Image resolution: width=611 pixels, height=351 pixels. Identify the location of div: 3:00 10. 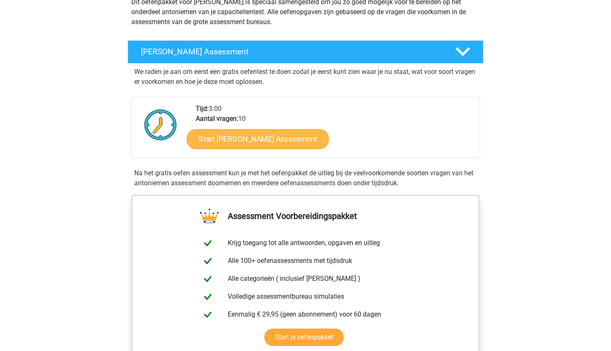
(334, 131).